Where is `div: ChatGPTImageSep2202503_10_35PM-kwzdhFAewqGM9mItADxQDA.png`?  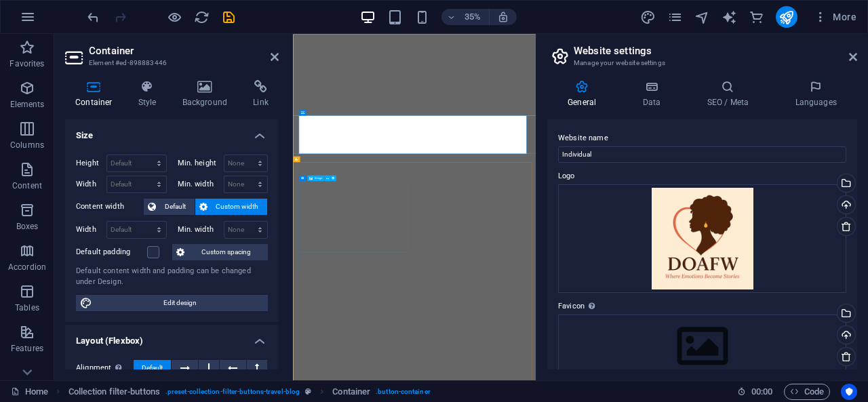
div: ChatGPTImageSep2202503_10_35PM-kwzdhFAewqGM9mItADxQDA.png is located at coordinates (701, 238).